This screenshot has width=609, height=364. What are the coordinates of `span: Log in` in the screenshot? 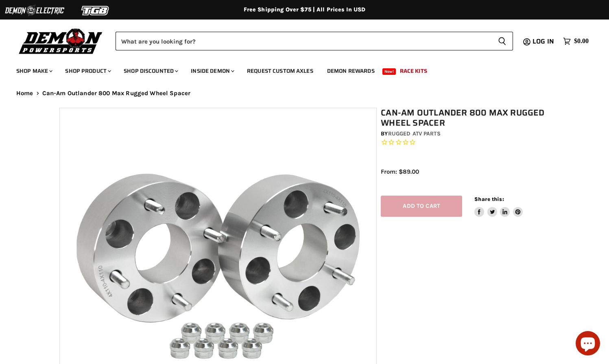 It's located at (543, 41).